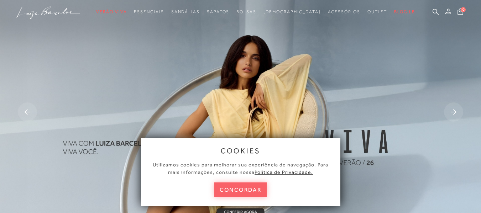 This screenshot has height=213, width=481. Describe the element at coordinates (241, 190) in the screenshot. I see `button: concordar` at that location.